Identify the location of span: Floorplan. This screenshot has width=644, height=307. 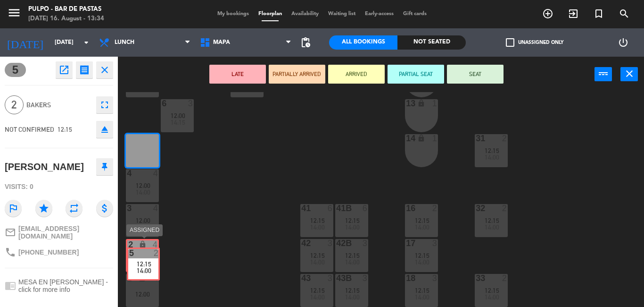
(270, 14).